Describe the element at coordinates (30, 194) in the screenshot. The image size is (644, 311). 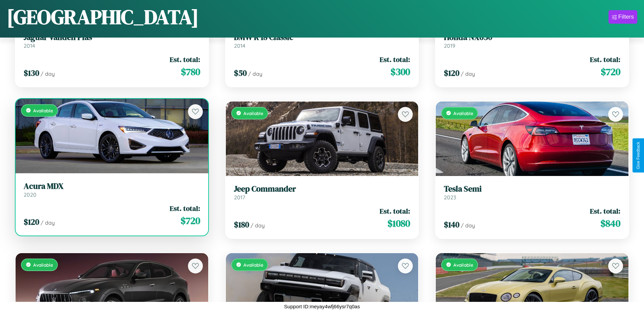
I see `span: 2020` at that location.